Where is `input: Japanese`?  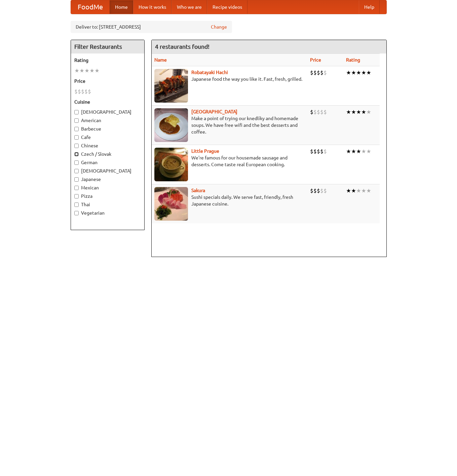 input: Japanese is located at coordinates (76, 179).